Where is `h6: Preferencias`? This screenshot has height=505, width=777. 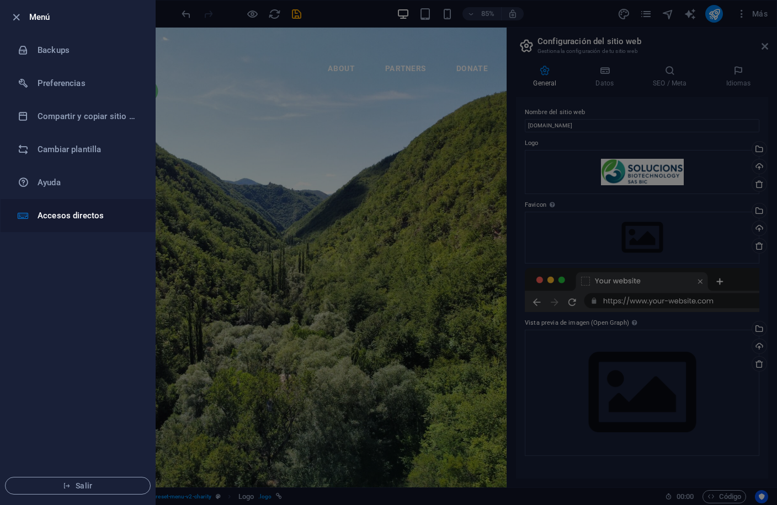 h6: Preferencias is located at coordinates (88, 83).